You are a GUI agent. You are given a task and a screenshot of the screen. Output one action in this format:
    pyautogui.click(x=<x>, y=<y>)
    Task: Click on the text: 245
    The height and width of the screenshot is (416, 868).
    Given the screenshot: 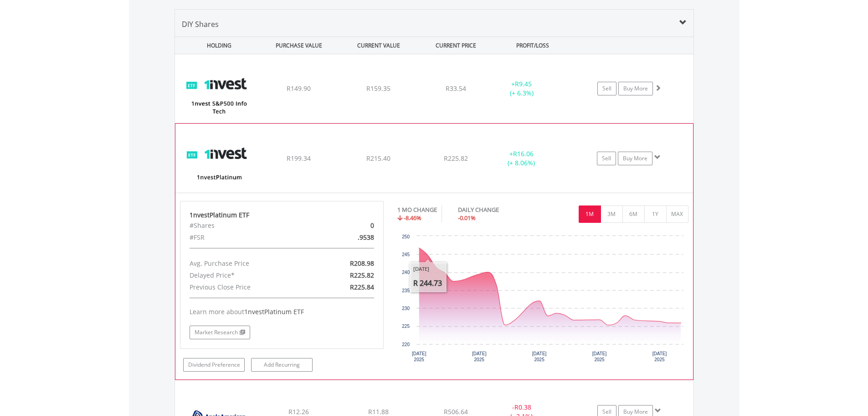 What is the action you would take?
    pyautogui.click(x=406, y=254)
    